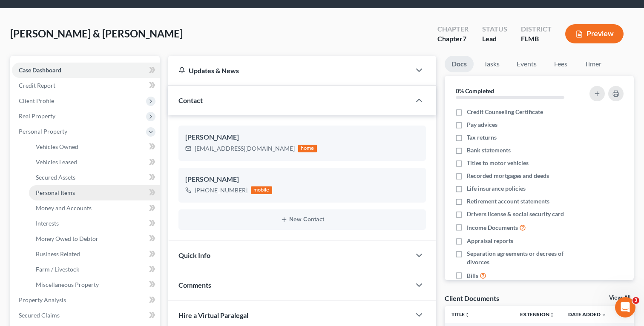  I want to click on a: Interests, so click(94, 224).